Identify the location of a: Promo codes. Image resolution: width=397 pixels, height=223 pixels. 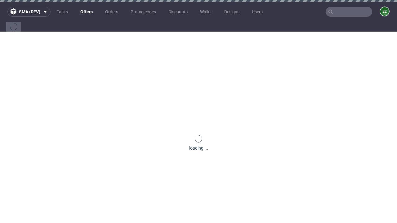
(143, 12).